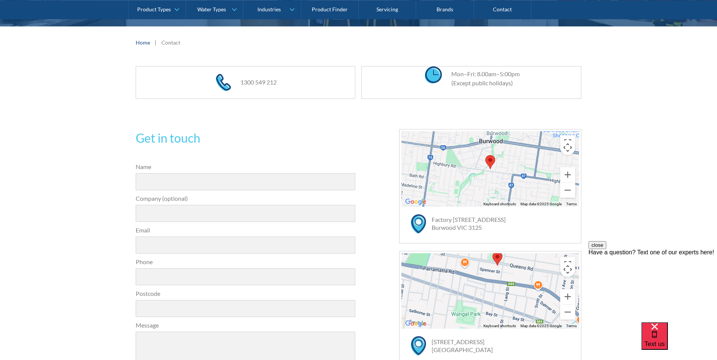 Image resolution: width=717 pixels, height=360 pixels. I want to click on div: Industries, so click(269, 9).